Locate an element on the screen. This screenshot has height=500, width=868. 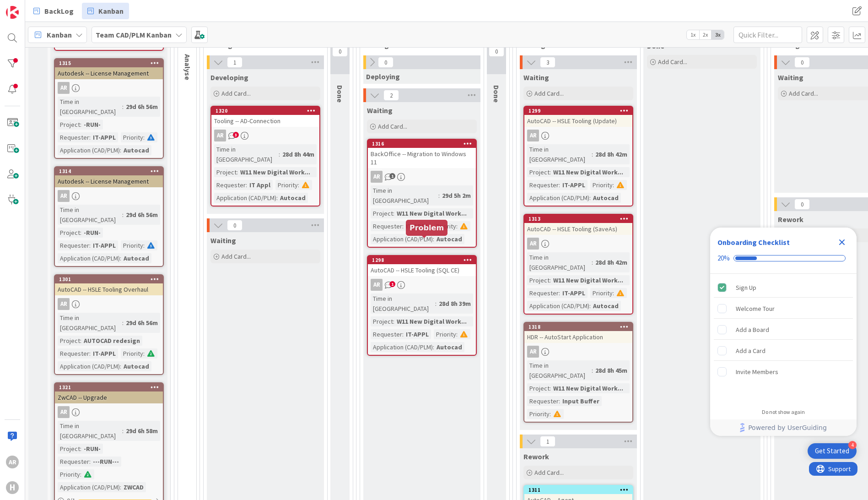
div: 1315 is located at coordinates (111, 63).